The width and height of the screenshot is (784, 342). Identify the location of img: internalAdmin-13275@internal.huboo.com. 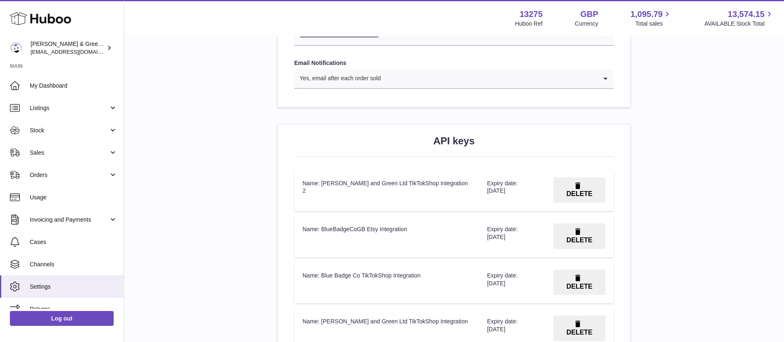
(16, 48).